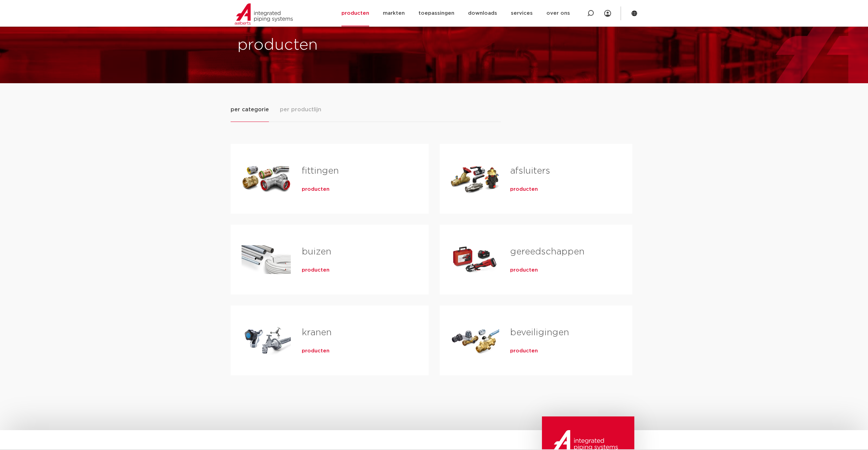  I want to click on span: per productlijn, so click(301, 110).